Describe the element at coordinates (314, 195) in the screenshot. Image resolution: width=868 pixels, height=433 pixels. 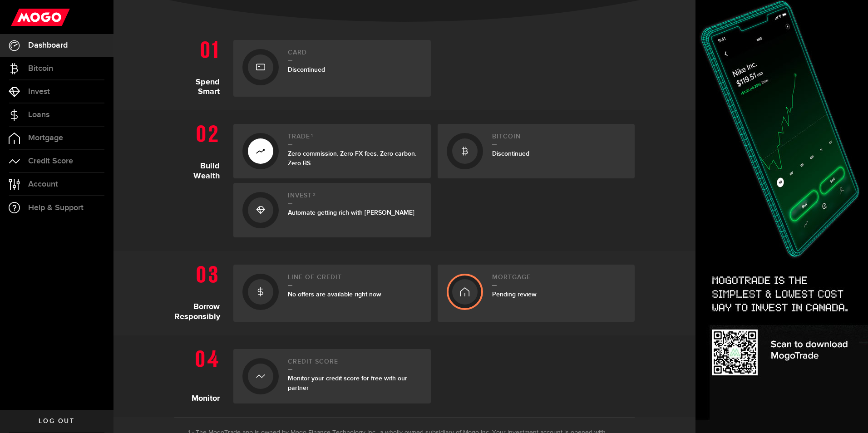
I see `sup: 2` at that location.